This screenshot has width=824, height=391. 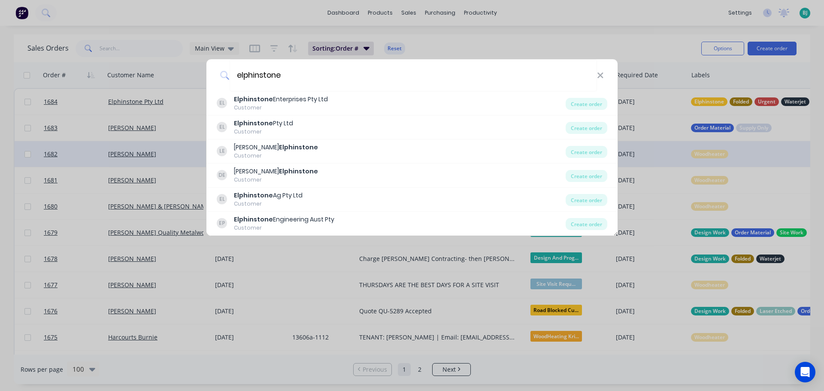 I want to click on input: Enter a customer name to create a new order..., so click(x=413, y=75).